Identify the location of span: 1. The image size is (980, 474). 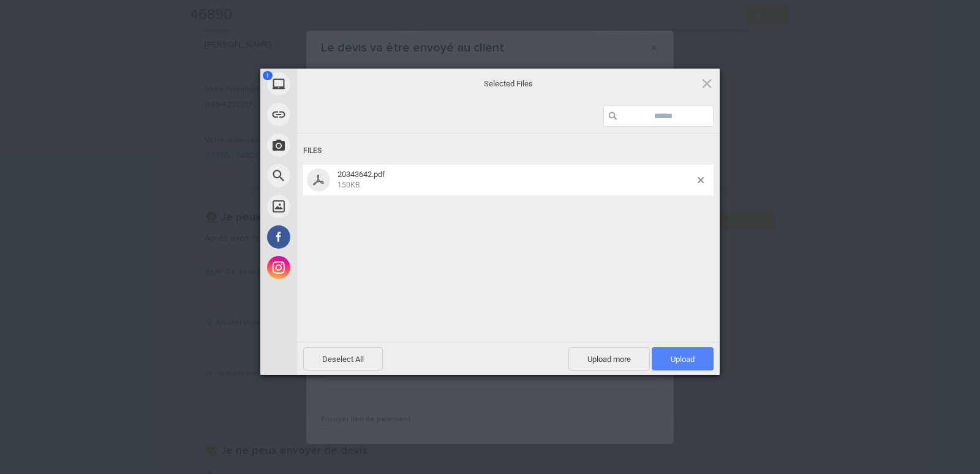
(268, 75).